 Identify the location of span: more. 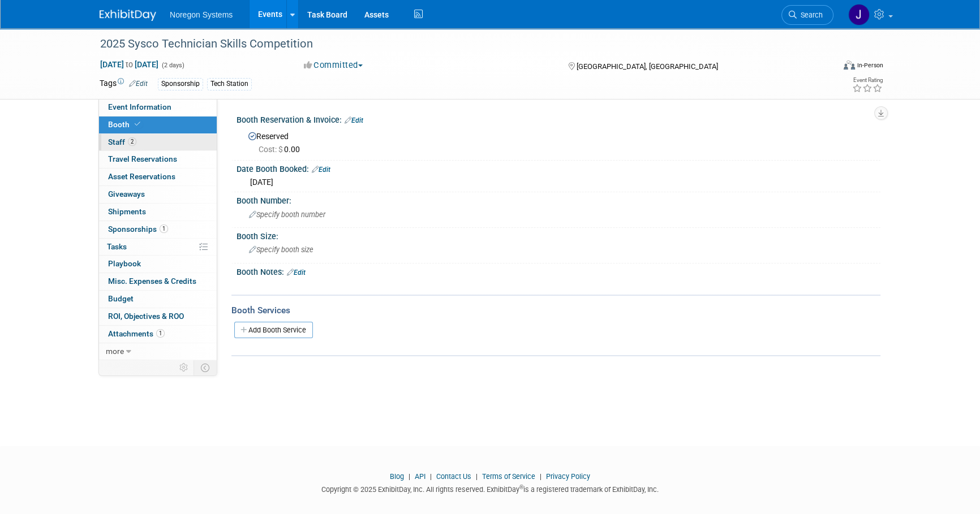
(115, 351).